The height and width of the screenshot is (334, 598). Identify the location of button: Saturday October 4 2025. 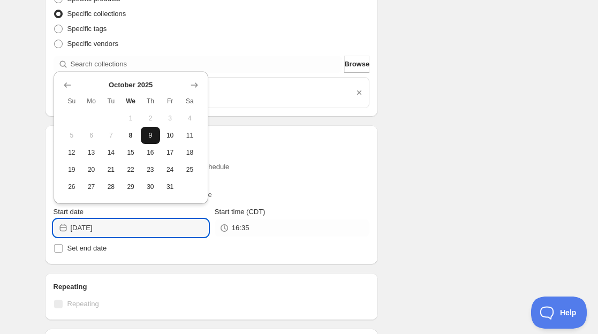
(190, 118).